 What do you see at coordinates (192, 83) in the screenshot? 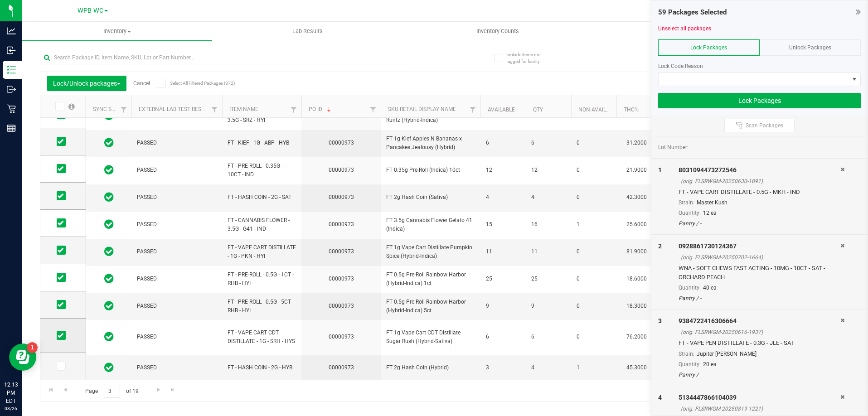
I see `span: Select All Filtered Packages (372)` at bounding box center [192, 83].